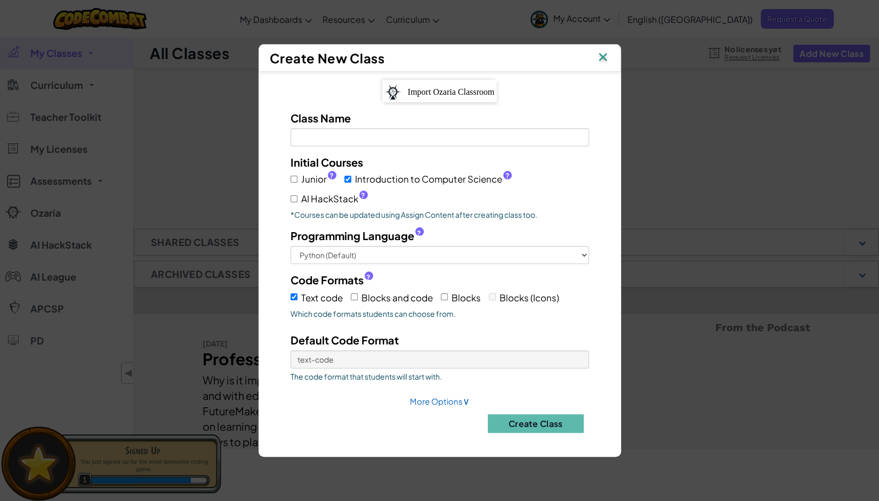 This screenshot has width=879, height=501. What do you see at coordinates (440, 314) in the screenshot?
I see `span: Which code formats students can choose from.` at bounding box center [440, 314].